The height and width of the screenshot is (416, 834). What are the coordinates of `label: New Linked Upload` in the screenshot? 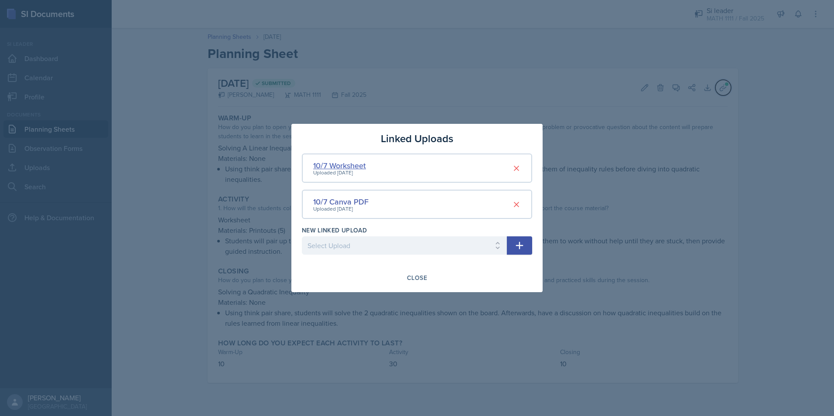 It's located at (334, 230).